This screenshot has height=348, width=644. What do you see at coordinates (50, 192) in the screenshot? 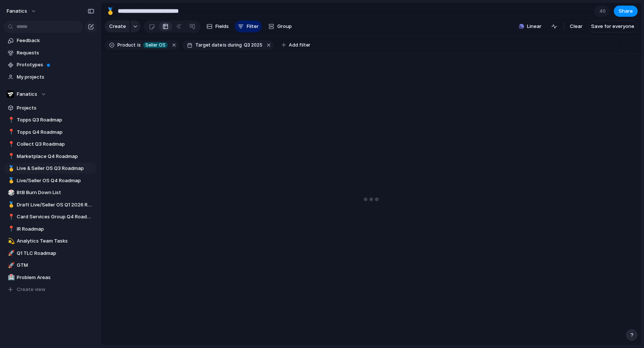
I see `a: 🎲BtB Burn Down List` at bounding box center [50, 192].